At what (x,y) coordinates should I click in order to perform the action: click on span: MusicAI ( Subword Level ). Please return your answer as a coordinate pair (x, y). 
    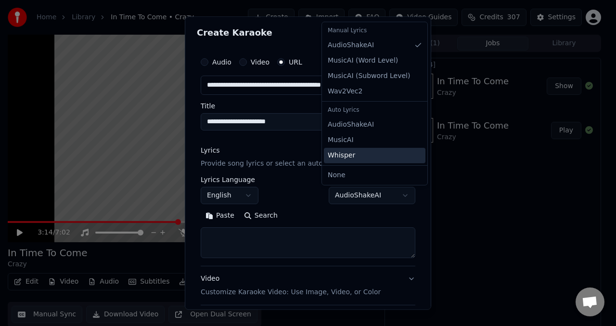
    Looking at the image, I should click on (369, 76).